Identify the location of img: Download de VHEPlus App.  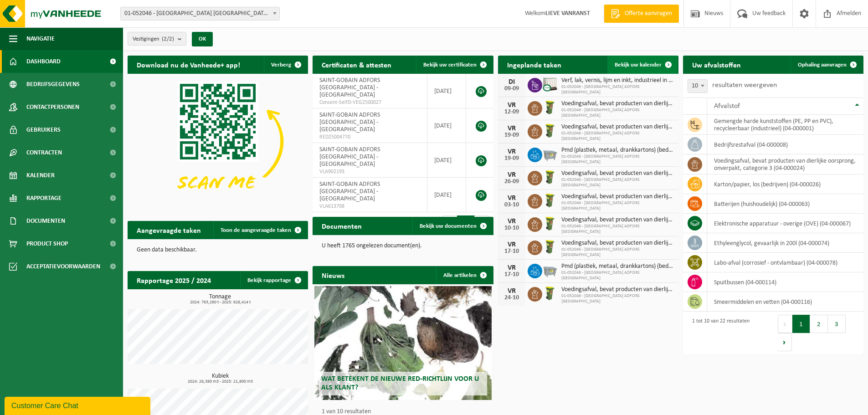
(218, 141).